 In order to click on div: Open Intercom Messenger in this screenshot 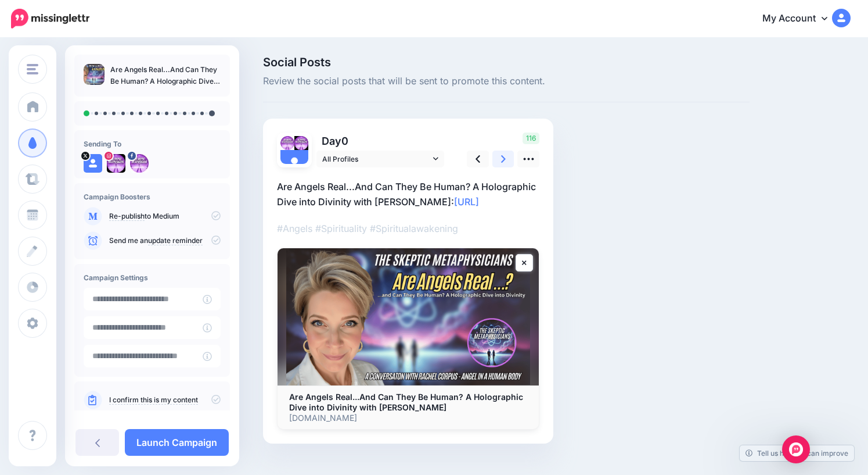, I will do `click(796, 449)`.